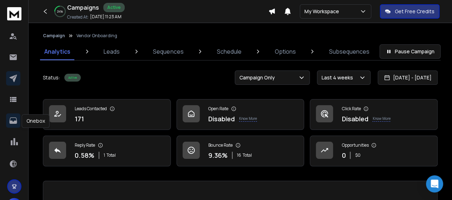  Describe the element at coordinates (78, 17) in the screenshot. I see `p: Created At:` at that location.